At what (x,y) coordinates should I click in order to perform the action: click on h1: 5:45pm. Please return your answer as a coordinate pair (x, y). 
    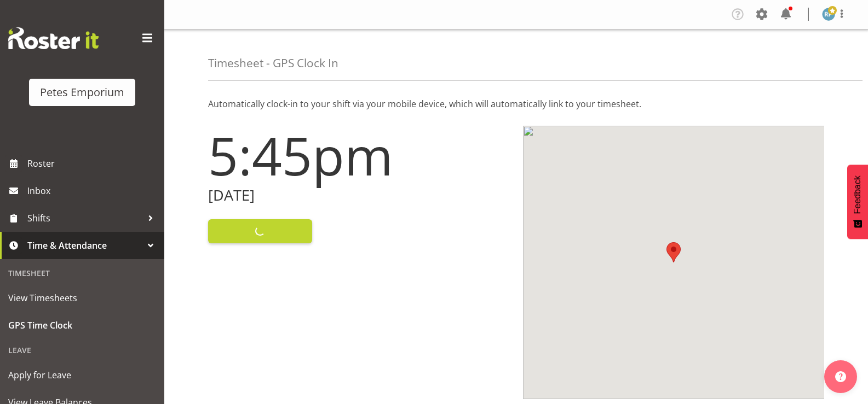
    Looking at the image, I should click on (358, 156).